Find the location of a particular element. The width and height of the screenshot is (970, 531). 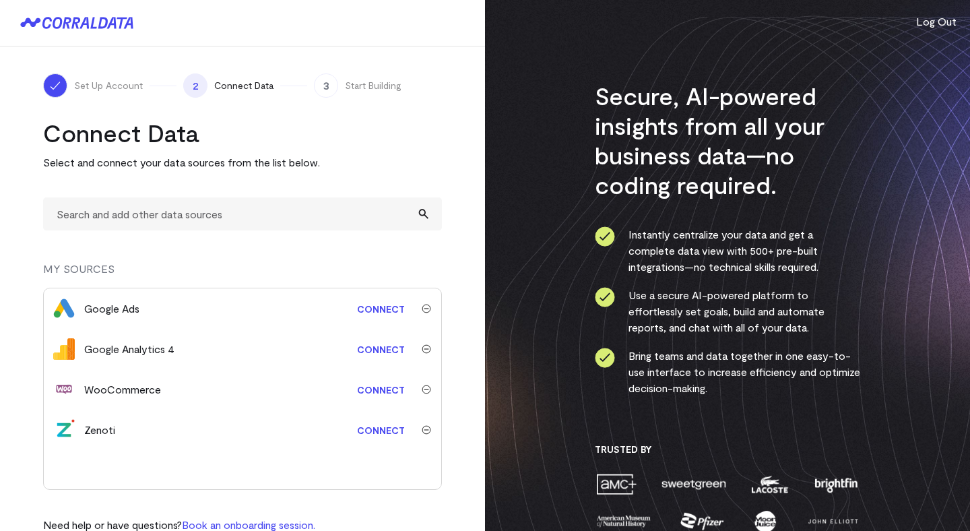

span: Connect Data is located at coordinates (244, 86).